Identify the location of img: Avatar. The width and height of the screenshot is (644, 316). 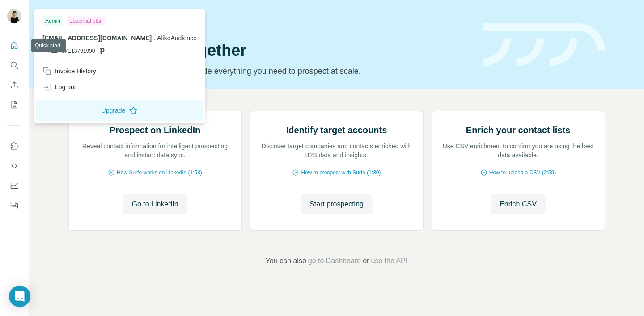
(14, 16).